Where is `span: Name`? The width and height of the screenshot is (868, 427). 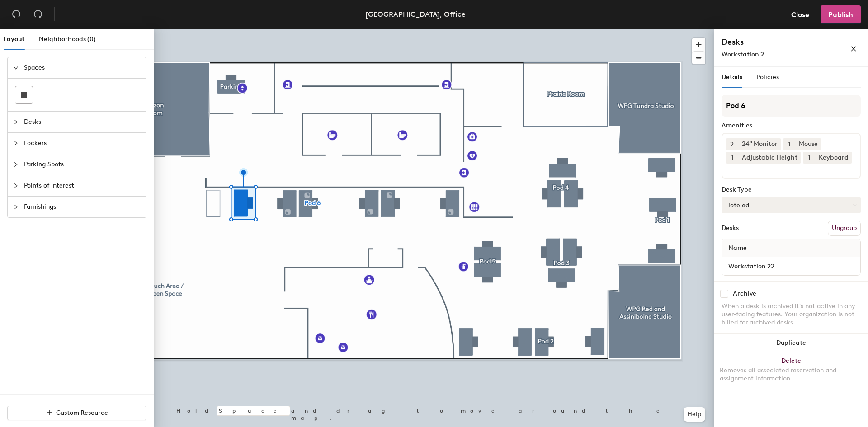
span: Name is located at coordinates (737, 248).